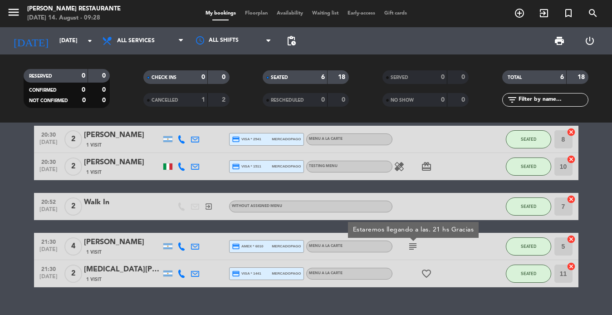 The height and width of the screenshot is (315, 612). I want to click on span: visa * 1441, so click(246, 274).